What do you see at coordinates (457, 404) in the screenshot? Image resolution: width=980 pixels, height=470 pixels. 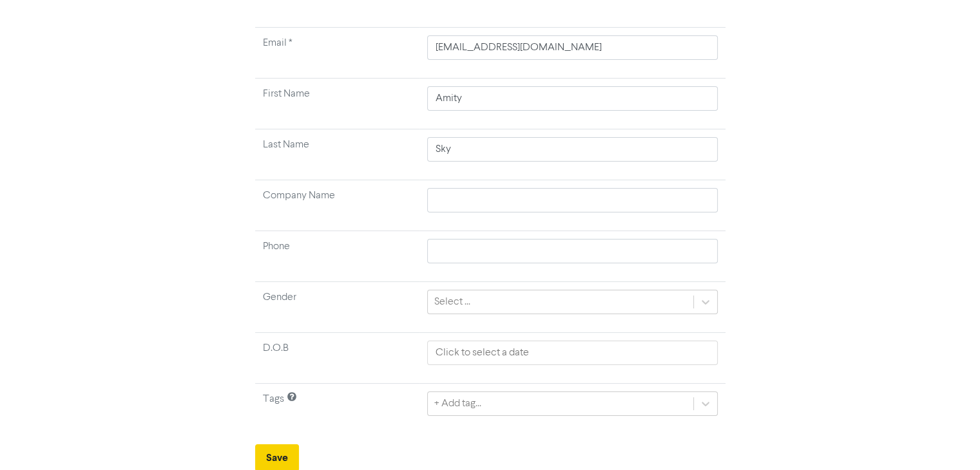 I see `div: + Add tag...` at bounding box center [457, 404].